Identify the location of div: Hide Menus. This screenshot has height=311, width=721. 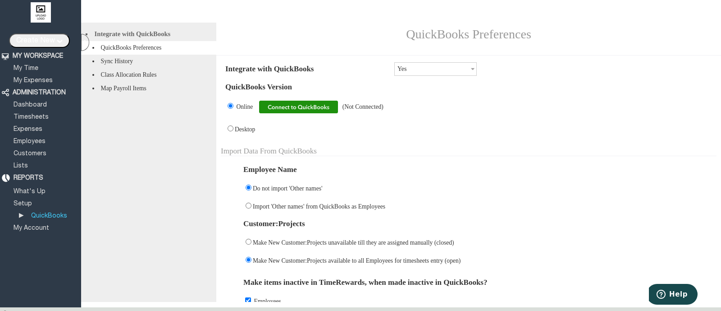
(85, 42).